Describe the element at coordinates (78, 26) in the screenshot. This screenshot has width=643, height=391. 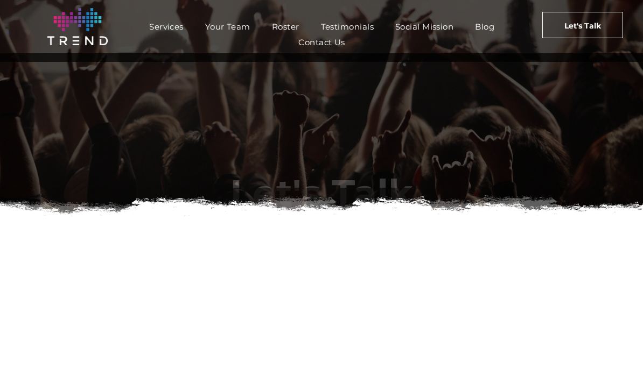
I see `img: logo` at that location.